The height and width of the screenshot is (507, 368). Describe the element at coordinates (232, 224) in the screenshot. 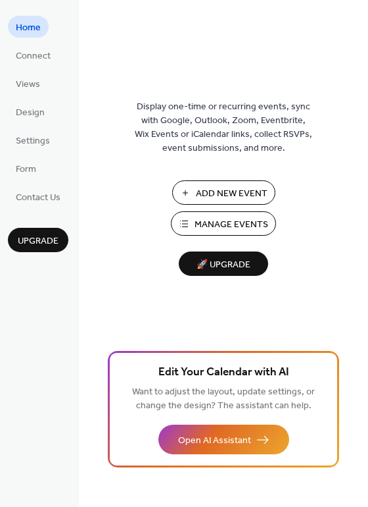

I see `span: Manage Events` at that location.